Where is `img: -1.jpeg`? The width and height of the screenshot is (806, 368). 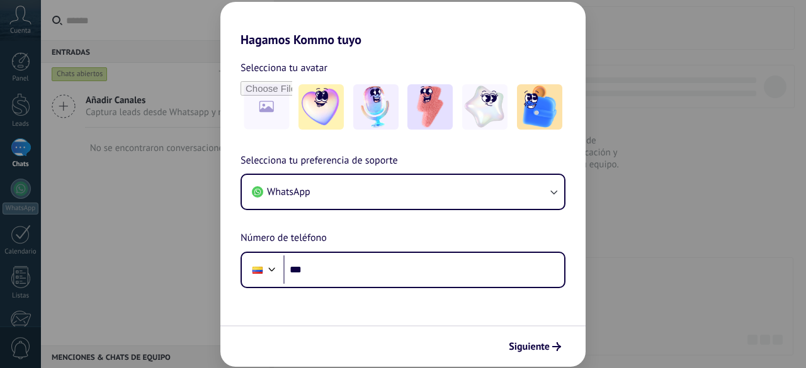
img: -1.jpeg is located at coordinates (321, 107).